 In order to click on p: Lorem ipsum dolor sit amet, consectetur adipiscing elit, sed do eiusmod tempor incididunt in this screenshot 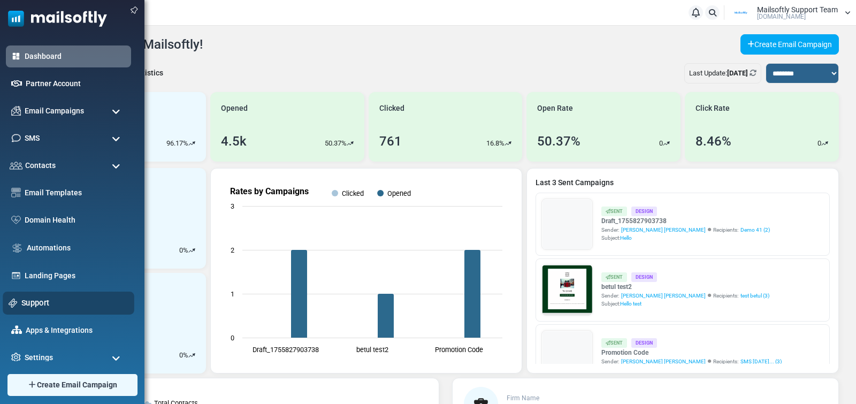, I will do `click(185, 286)`.